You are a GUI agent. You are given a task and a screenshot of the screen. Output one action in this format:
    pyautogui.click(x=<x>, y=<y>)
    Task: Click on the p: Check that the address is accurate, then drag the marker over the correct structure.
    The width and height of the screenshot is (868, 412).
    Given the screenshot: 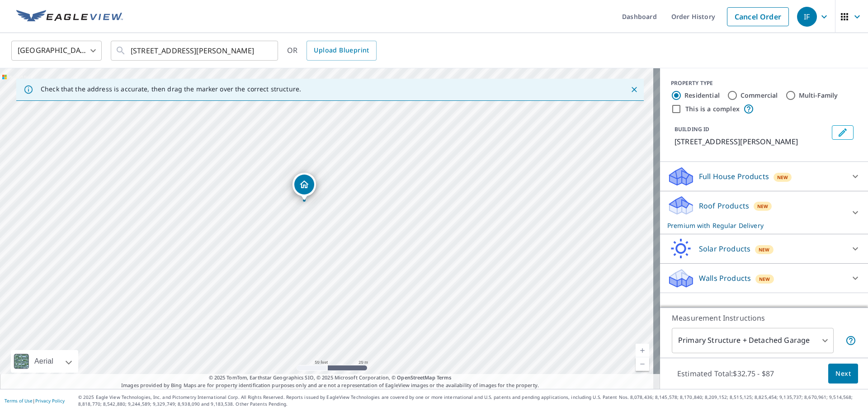 What is the action you would take?
    pyautogui.click(x=171, y=89)
    